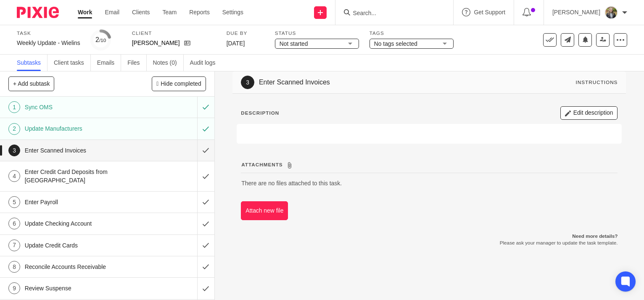 The width and height of the screenshot is (644, 300). I want to click on a: Audit logs, so click(206, 62).